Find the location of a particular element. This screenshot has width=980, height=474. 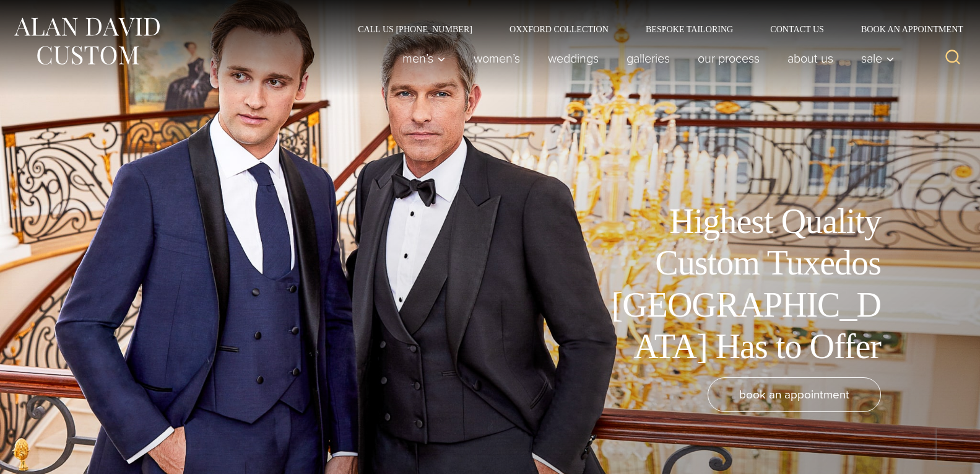

button: View Search Form is located at coordinates (953, 58).